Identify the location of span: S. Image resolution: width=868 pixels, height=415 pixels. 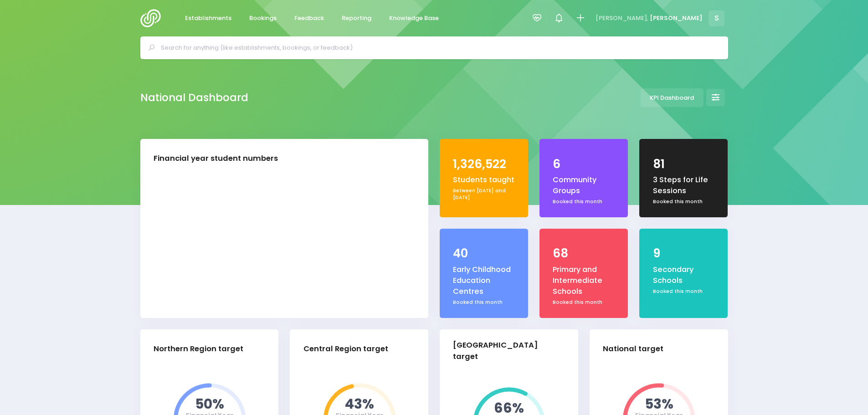
(716, 18).